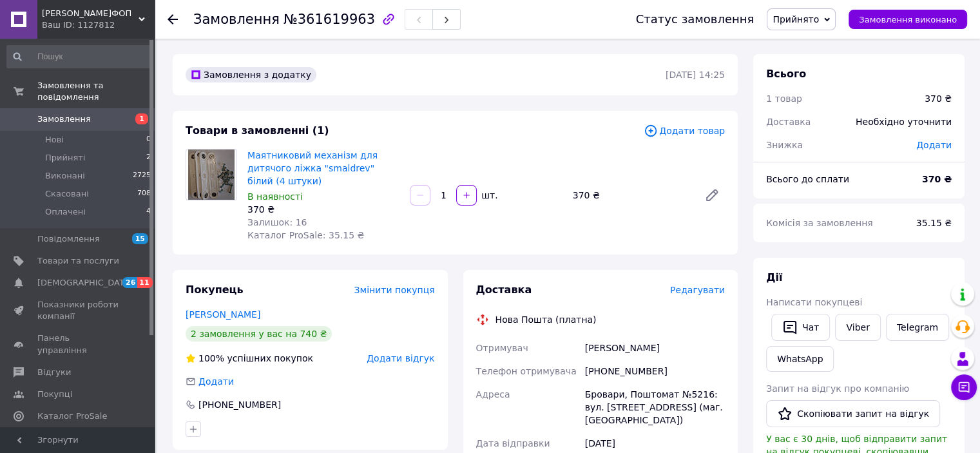 The height and width of the screenshot is (453, 980). I want to click on span: Виконані, so click(65, 176).